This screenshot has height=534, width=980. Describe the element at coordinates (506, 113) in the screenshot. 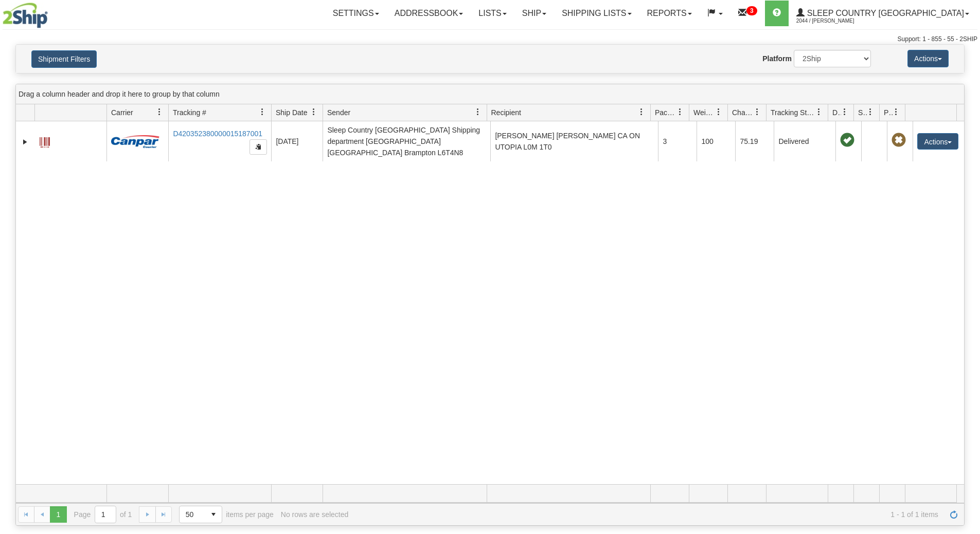

I see `span: Recipient` at that location.